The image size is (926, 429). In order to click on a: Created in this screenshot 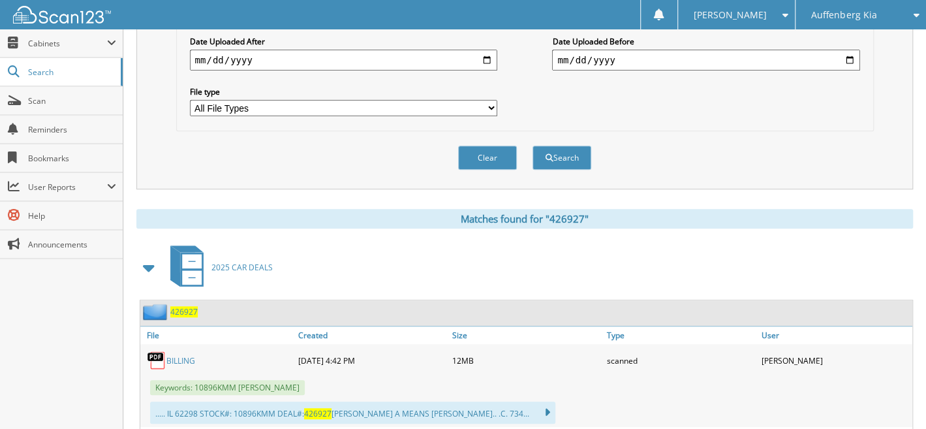, I will do `click(372, 335)`.